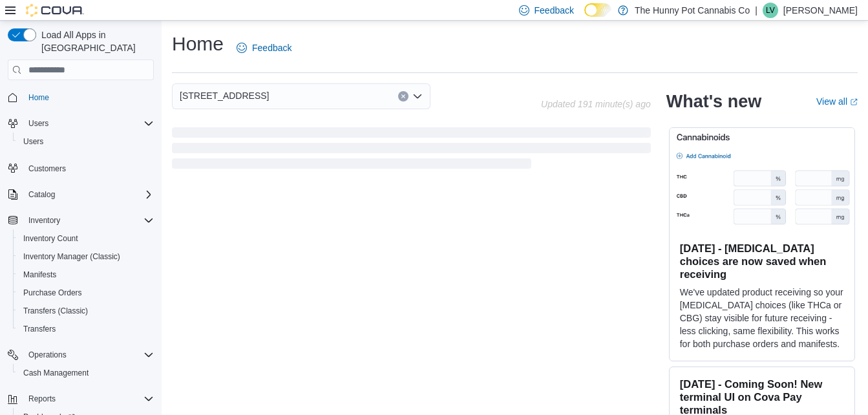  I want to click on a: Home, so click(39, 98).